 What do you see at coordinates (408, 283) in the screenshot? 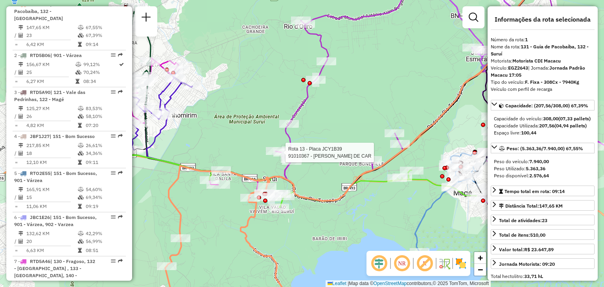
I see `div: Map data © contributors,© 2025 TomTom, Microsoft` at bounding box center [408, 283].